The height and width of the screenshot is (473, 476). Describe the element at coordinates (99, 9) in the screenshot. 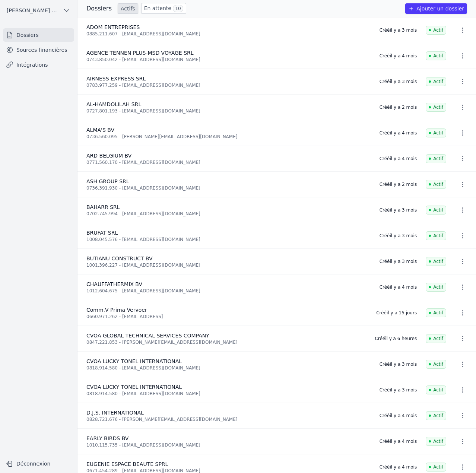

I see `h3: Dossiers` at that location.